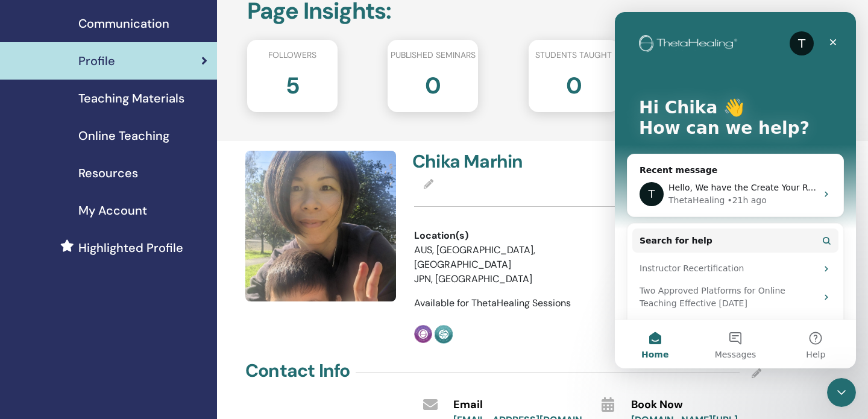 The width and height of the screenshot is (868, 419). What do you see at coordinates (131, 247) in the screenshot?
I see `span: Highlighted Profile` at bounding box center [131, 247].